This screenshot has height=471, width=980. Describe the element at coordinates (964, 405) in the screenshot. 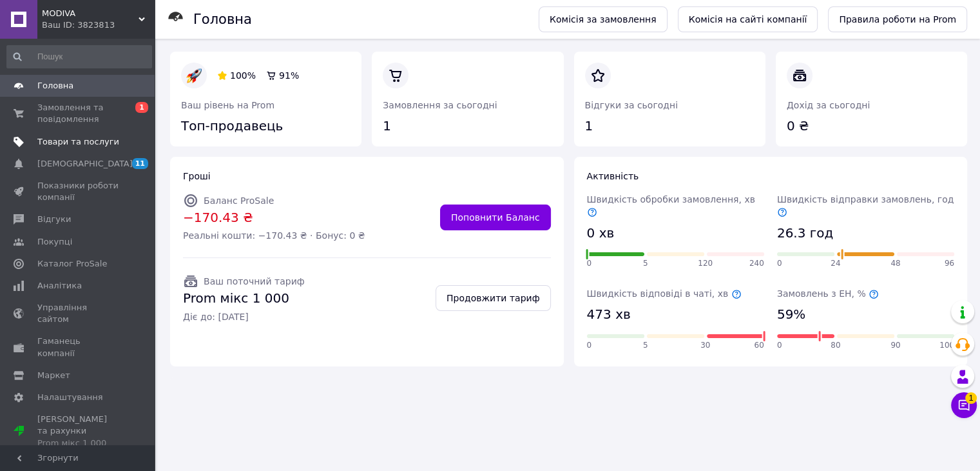

I see `button: Чат з покупцем1` at that location.